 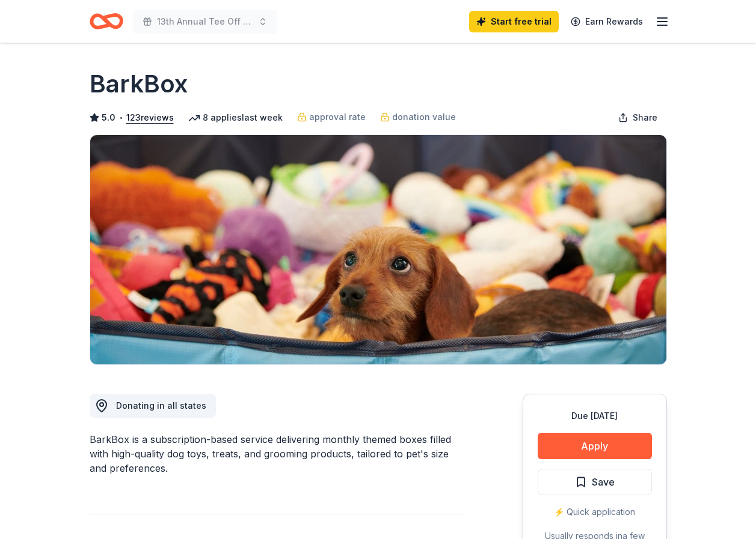 I want to click on button: Save, so click(x=595, y=482).